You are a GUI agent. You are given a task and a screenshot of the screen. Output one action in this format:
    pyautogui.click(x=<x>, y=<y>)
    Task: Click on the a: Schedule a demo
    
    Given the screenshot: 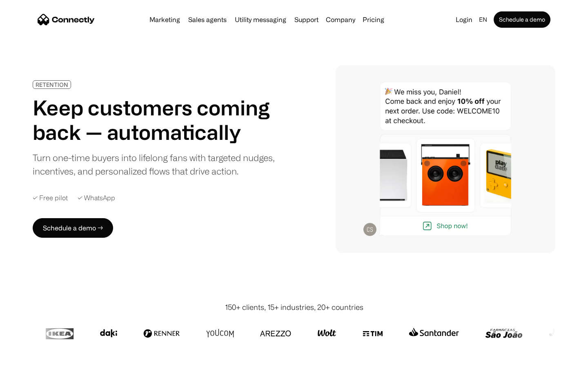 What is the action you would take?
    pyautogui.click(x=522, y=20)
    